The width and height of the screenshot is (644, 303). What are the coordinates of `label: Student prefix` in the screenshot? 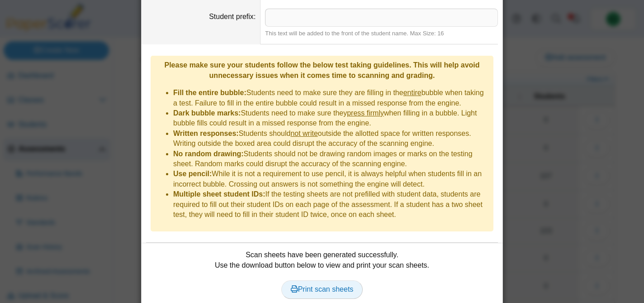 It's located at (232, 17).